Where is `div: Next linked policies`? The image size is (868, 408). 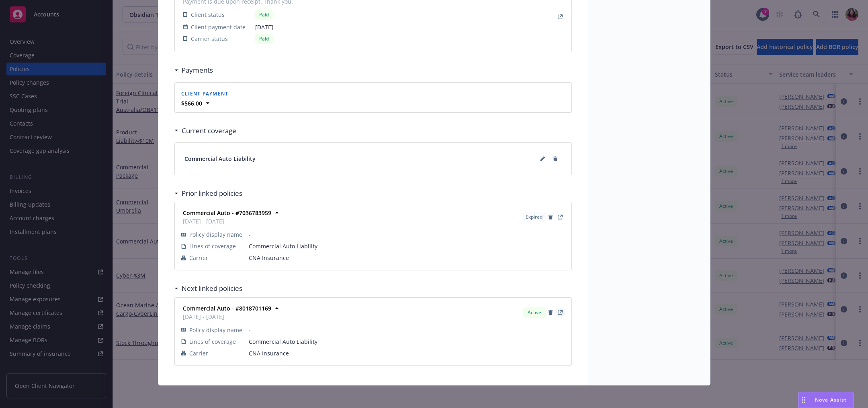 div: Next linked policies is located at coordinates (208, 289).